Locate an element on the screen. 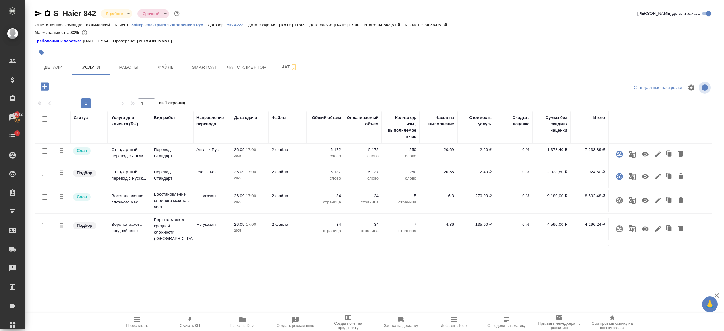 The image size is (724, 331). p: Итого: is located at coordinates (371, 25).